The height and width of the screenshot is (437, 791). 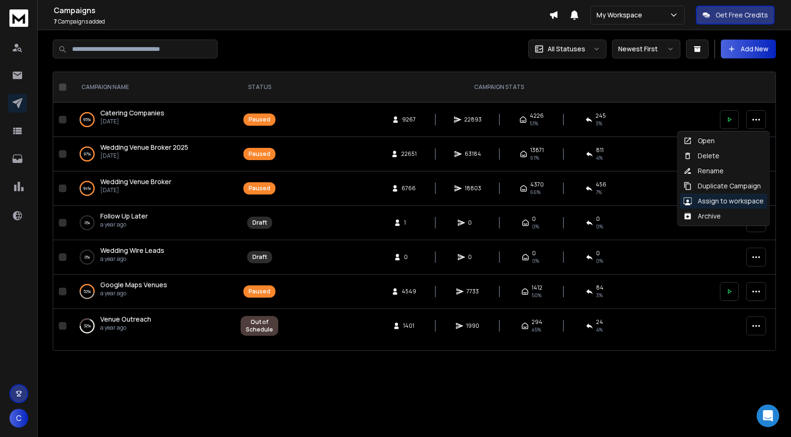 What do you see at coordinates (473, 326) in the screenshot?
I see `span: 1990` at bounding box center [473, 326].